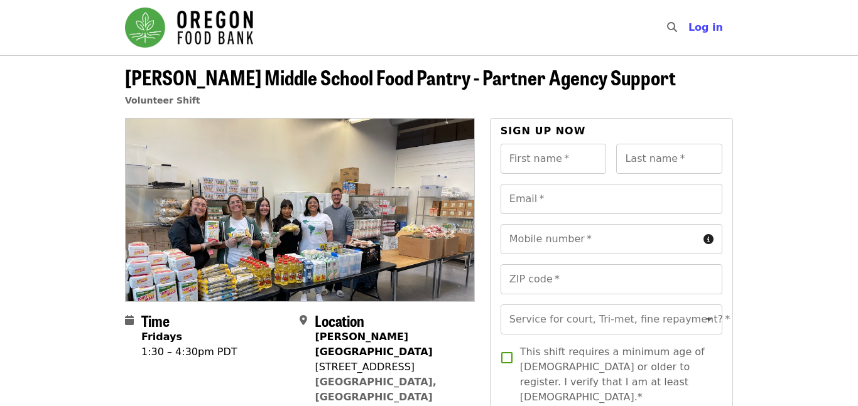  I want to click on span: Log in, so click(705, 27).